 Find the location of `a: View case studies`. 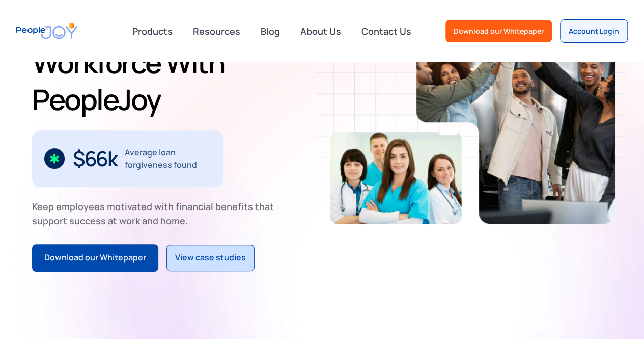

a: View case studies is located at coordinates (210, 258).